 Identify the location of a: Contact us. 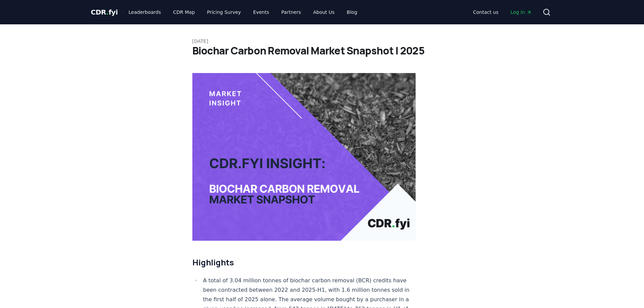
(486, 12).